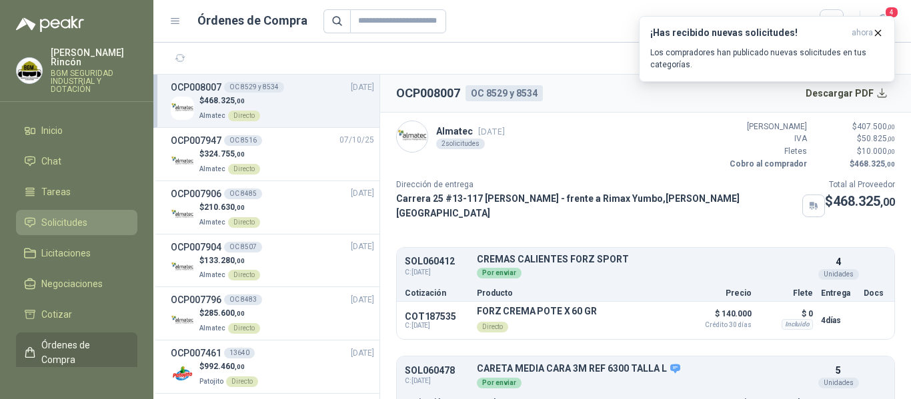 This screenshot has width=911, height=399. I want to click on span: 4, so click(891, 12).